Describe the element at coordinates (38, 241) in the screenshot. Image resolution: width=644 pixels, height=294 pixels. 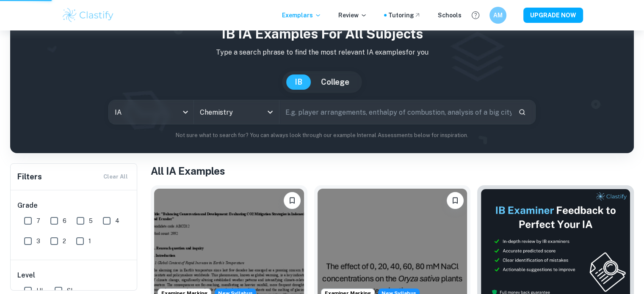
I see `span: 3` at that location.